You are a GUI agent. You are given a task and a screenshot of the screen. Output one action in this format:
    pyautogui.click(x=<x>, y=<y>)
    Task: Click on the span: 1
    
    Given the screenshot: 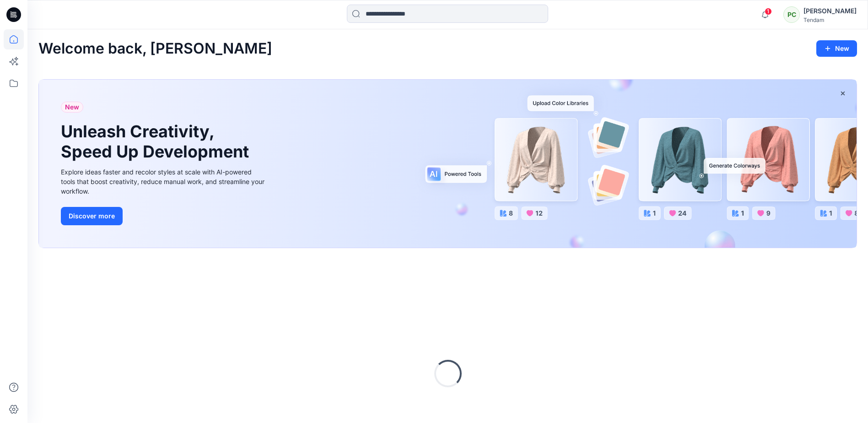 What is the action you would take?
    pyautogui.click(x=768, y=11)
    